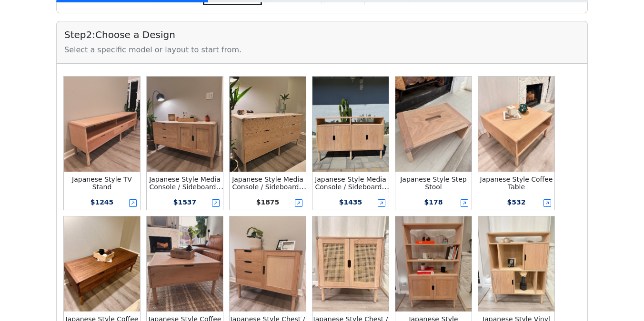 Image resolution: width=644 pixels, height=321 pixels. What do you see at coordinates (185, 264) in the screenshot?
I see `img: Japanese Style Coffee Table Coffee Table /w Darwer & Shelf` at bounding box center [185, 264].